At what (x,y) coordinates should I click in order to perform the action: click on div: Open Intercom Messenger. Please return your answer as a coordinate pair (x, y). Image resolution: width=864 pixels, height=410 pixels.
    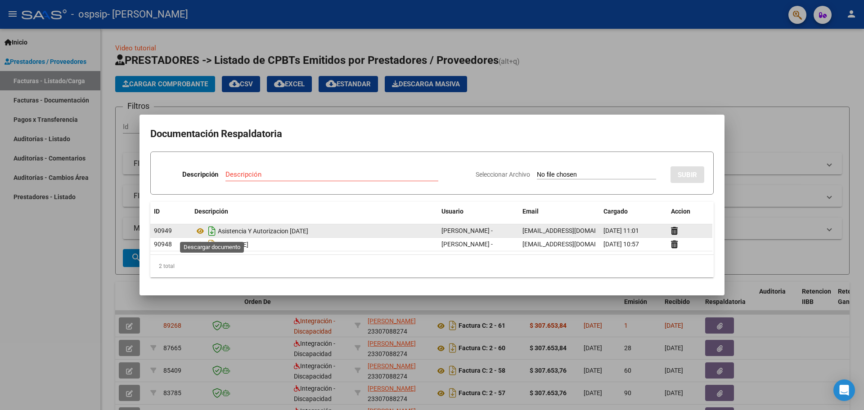
    Looking at the image, I should click on (844, 391).